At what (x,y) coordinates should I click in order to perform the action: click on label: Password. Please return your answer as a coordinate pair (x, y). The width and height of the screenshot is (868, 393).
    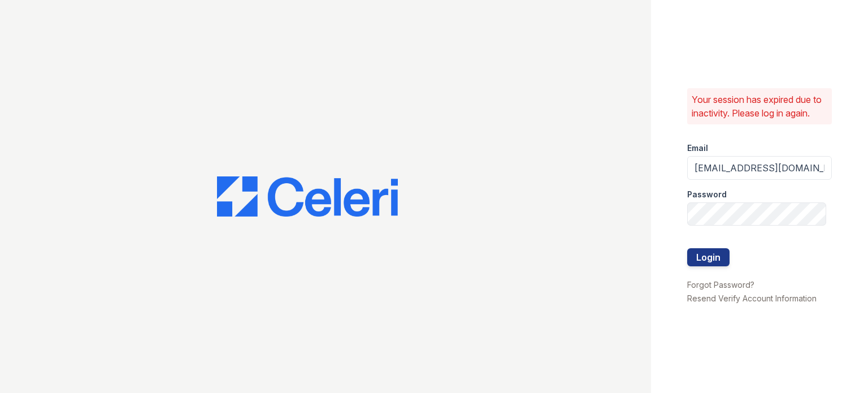
    Looking at the image, I should click on (707, 195).